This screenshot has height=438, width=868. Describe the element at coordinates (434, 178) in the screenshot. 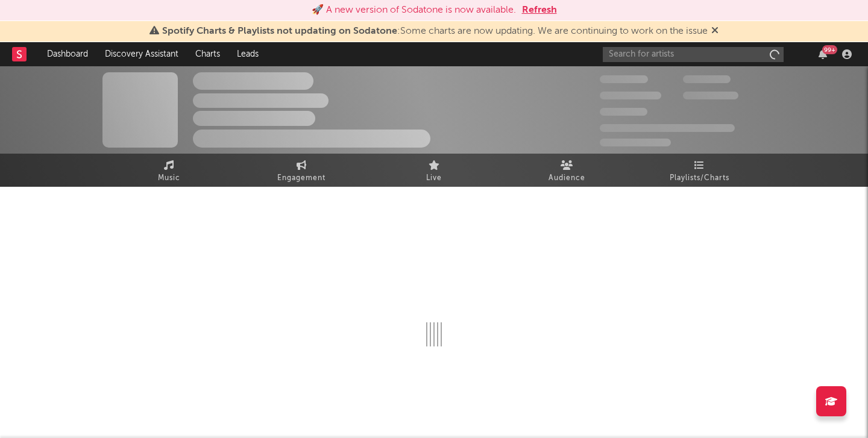

I see `span: Live` at that location.